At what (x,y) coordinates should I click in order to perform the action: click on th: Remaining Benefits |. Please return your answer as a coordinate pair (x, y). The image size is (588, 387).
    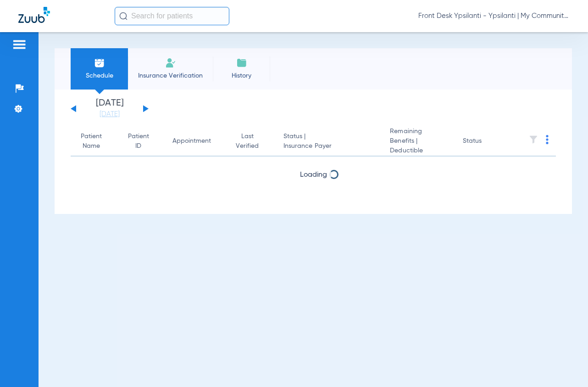
    Looking at the image, I should click on (419, 141).